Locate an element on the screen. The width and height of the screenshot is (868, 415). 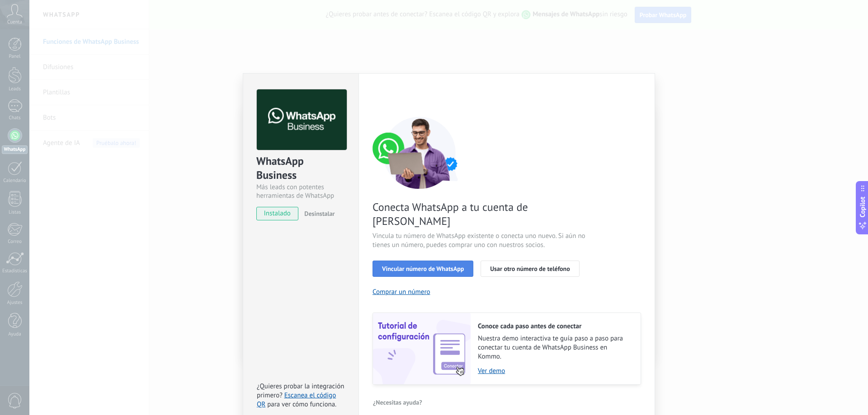
span: instalado is located at coordinates (277, 214).